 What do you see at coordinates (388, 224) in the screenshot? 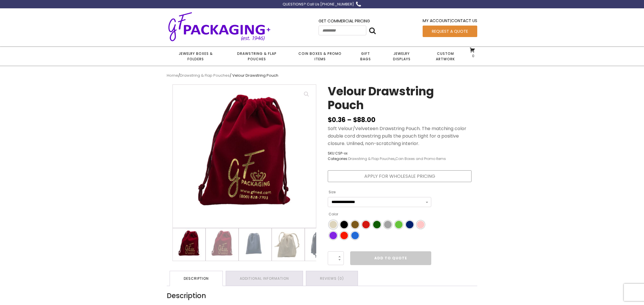
I see `li: Grey` at bounding box center [388, 224].